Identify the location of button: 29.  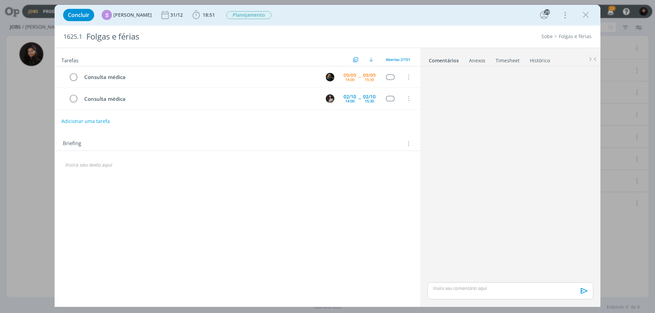
(544, 15).